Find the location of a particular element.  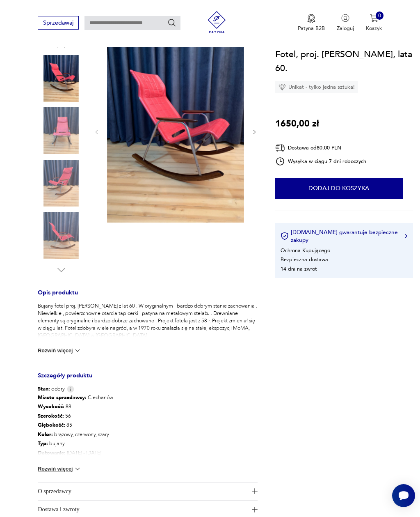

b: Wysokość : is located at coordinates (51, 407).